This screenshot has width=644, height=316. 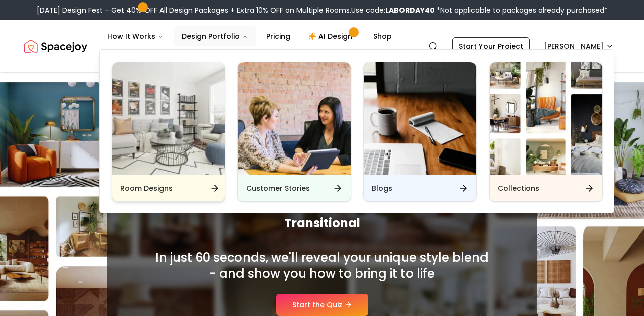 What do you see at coordinates (546, 132) in the screenshot?
I see `a: CollectionsCollections` at bounding box center [546, 132].